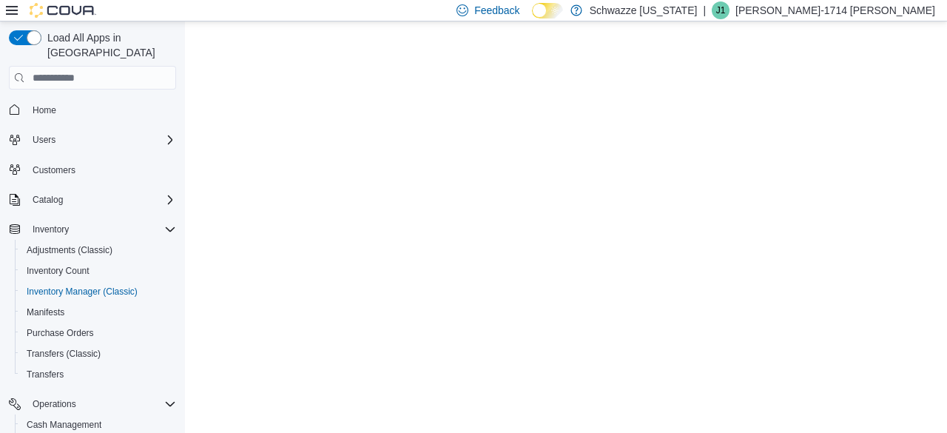 This screenshot has height=433, width=947. Describe the element at coordinates (60, 333) in the screenshot. I see `a: Purchase Orders` at that location.